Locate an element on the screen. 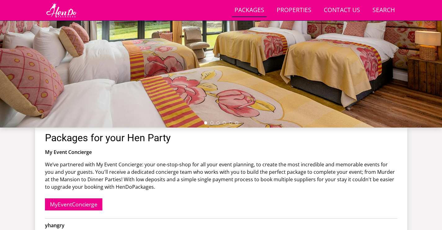  a: MyEventConcierge is located at coordinates (74, 204).